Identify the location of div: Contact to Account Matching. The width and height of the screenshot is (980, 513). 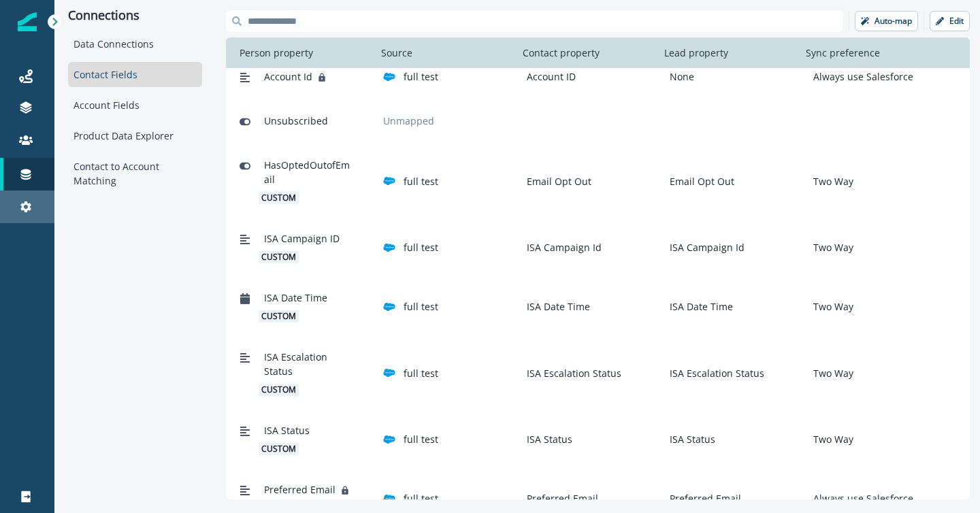
(134, 173).